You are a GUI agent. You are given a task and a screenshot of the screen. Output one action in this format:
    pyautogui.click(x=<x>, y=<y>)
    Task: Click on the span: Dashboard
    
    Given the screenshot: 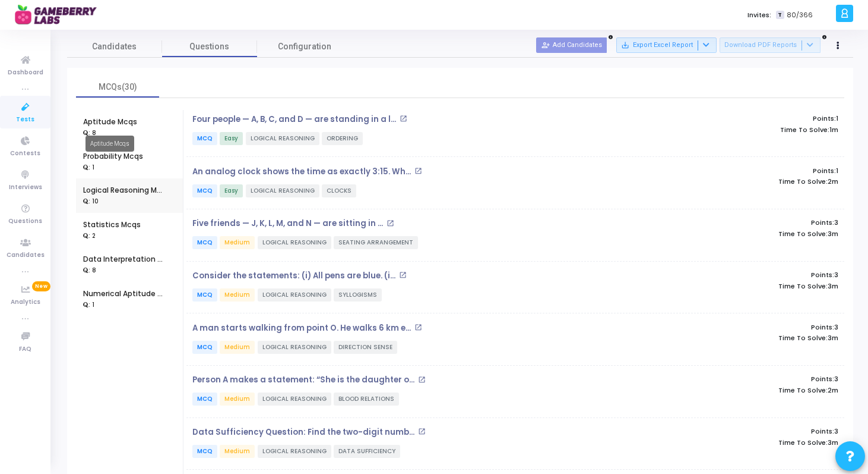 What is the action you would take?
    pyautogui.click(x=25, y=73)
    